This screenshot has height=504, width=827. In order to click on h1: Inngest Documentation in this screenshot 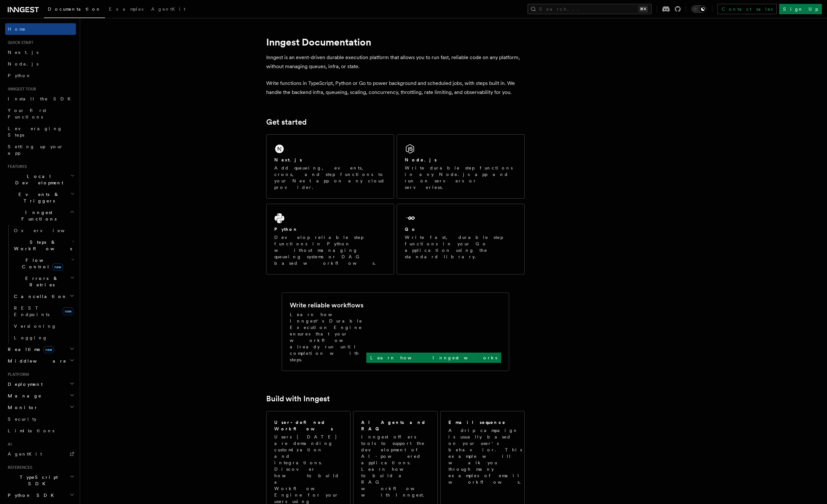, I will do `click(396, 42)`.